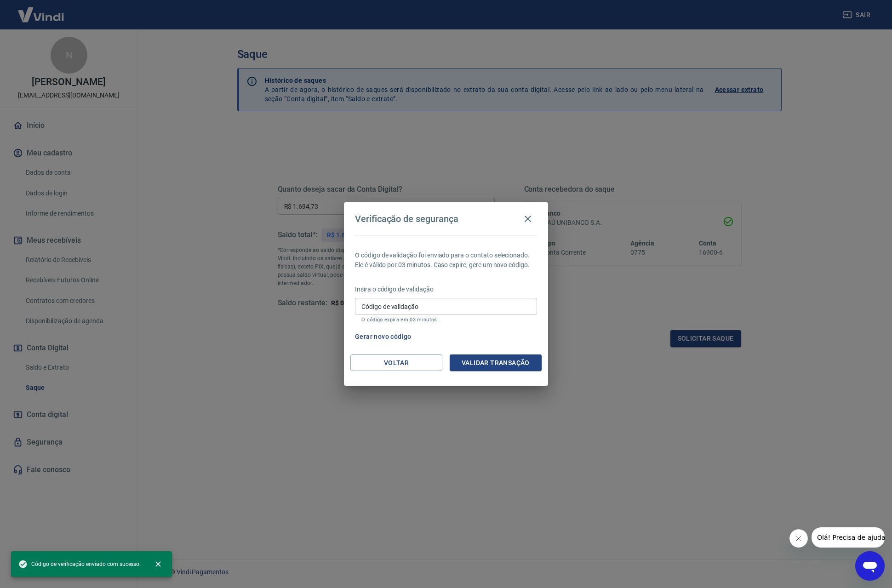 This screenshot has height=588, width=892. I want to click on p: Insira o código de validação, so click(446, 289).